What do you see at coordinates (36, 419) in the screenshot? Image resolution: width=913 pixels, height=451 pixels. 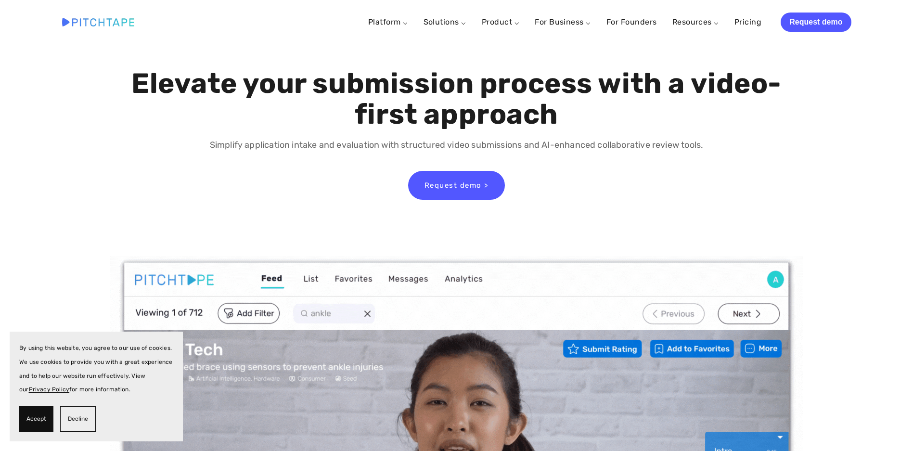 I see `span: Accept` at bounding box center [36, 419].